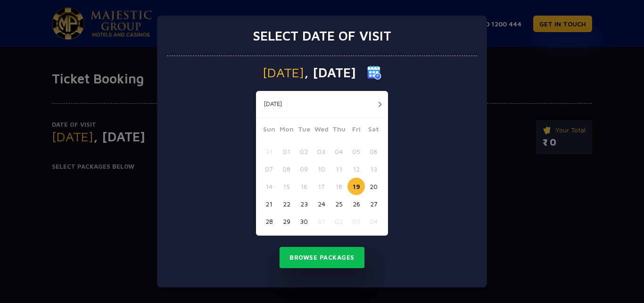 The height and width of the screenshot is (303, 644). What do you see at coordinates (374, 73) in the screenshot?
I see `img: calender icon` at bounding box center [374, 73].